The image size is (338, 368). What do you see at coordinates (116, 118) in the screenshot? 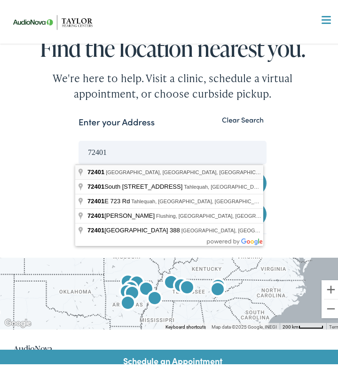
I see `label: Enter your Address` at bounding box center [116, 118].